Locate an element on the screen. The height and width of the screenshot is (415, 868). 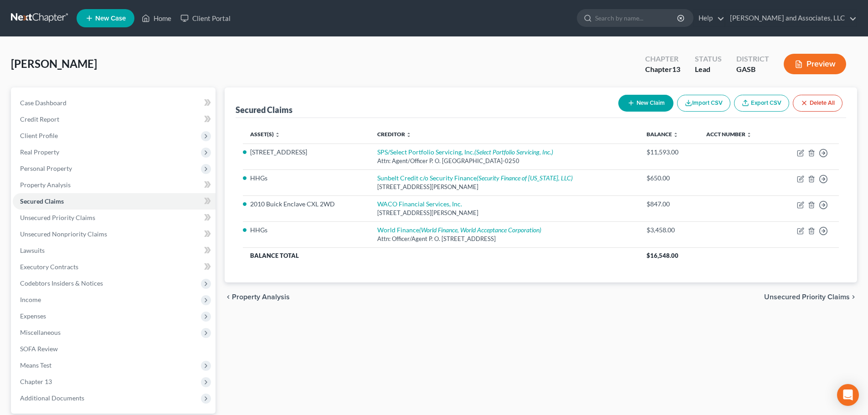
a: Balance unfold_more is located at coordinates (662, 134).